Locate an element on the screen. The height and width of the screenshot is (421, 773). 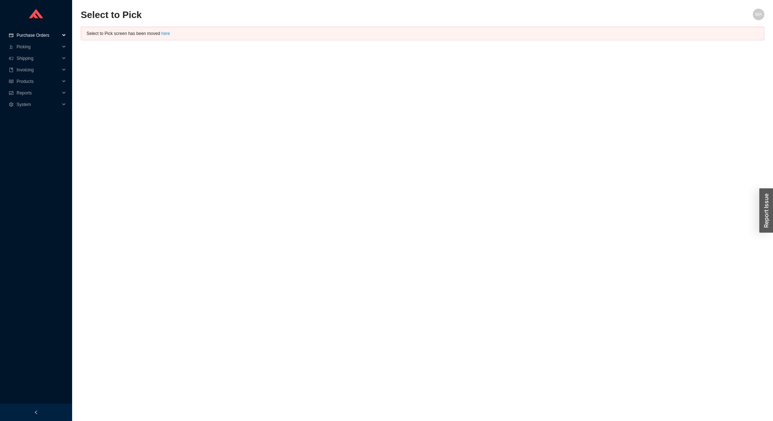
h2: Select to Pick is located at coordinates (337, 15).